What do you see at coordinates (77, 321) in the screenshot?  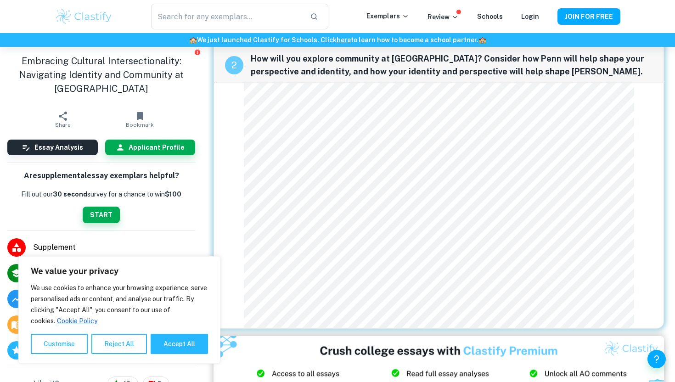 I see `a: Cookie Policy` at bounding box center [77, 321].